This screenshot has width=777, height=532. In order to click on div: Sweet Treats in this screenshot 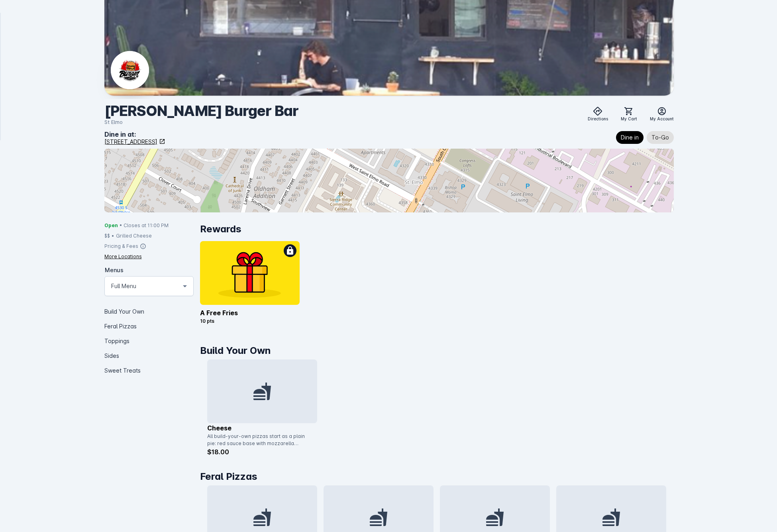, I will do `click(149, 370)`.